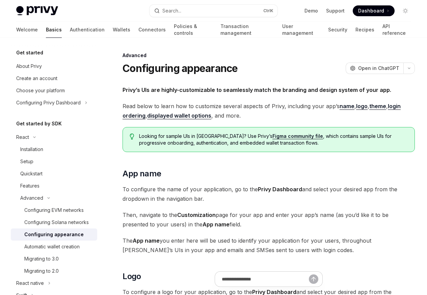 Image resolution: width=427 pixels, height=295 pixels. I want to click on a: Migrating to 2.0, so click(54, 271).